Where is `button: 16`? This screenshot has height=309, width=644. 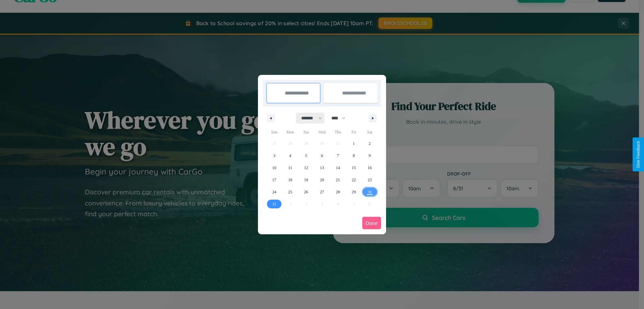
button: 16 is located at coordinates (369, 167).